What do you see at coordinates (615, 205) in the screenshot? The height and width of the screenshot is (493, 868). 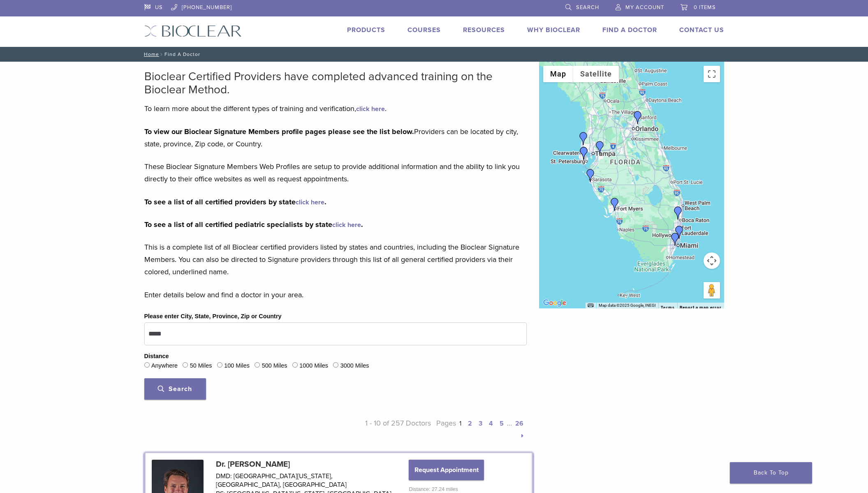 I see `div: Dr. Rachel Donovan` at bounding box center [615, 205].